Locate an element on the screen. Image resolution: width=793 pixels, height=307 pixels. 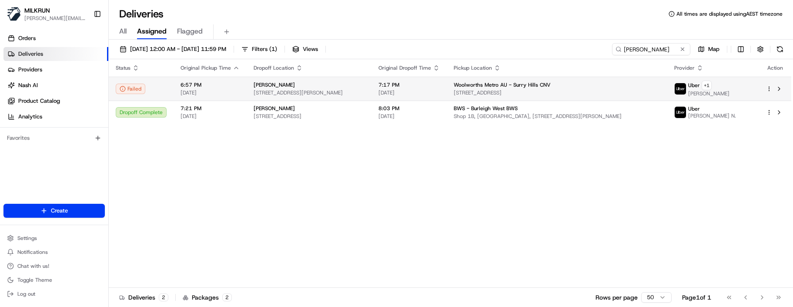
div: Failed is located at coordinates (130, 89).